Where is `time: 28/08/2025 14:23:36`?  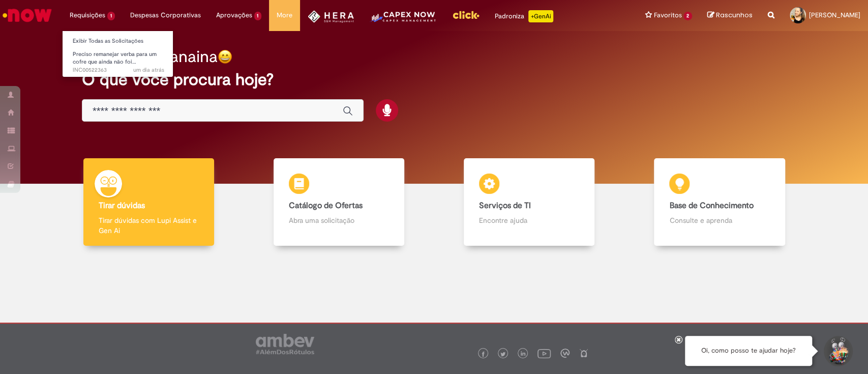
time: 28/08/2025 14:23:36 is located at coordinates (148, 70).